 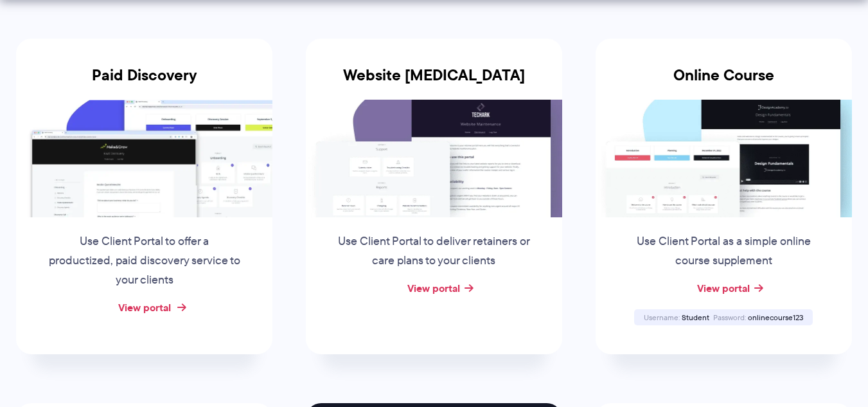 What do you see at coordinates (144, 261) in the screenshot?
I see `p: Use Client Portal to offer a productized, paid discovery service to your clients` at bounding box center [144, 261].